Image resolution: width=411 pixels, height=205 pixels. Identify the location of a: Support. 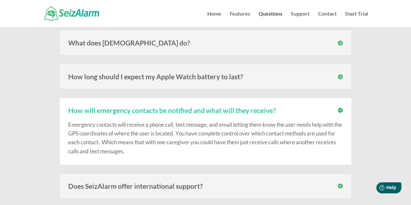
(300, 19).